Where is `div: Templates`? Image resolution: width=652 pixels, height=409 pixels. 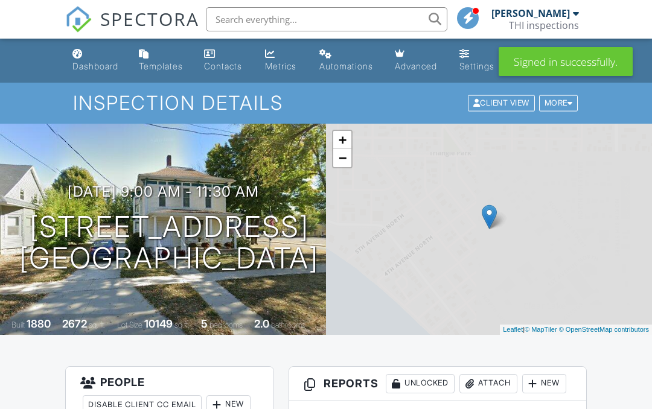 div: Templates is located at coordinates (160, 66).